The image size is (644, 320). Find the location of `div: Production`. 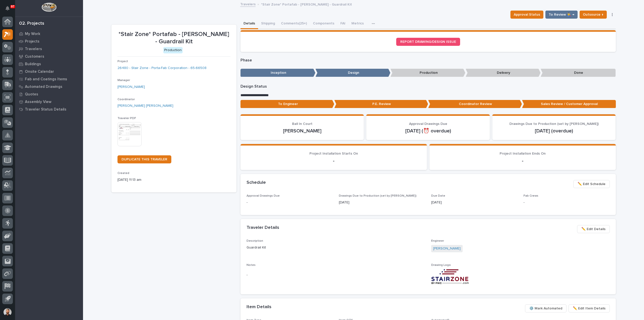

div: Production is located at coordinates (173, 50).